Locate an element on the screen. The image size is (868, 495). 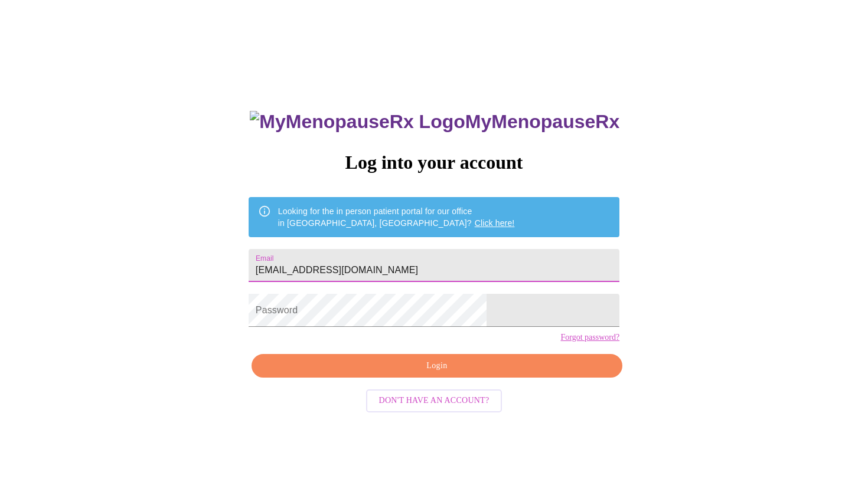
img: MyMenopauseRx Logo is located at coordinates (357, 122).